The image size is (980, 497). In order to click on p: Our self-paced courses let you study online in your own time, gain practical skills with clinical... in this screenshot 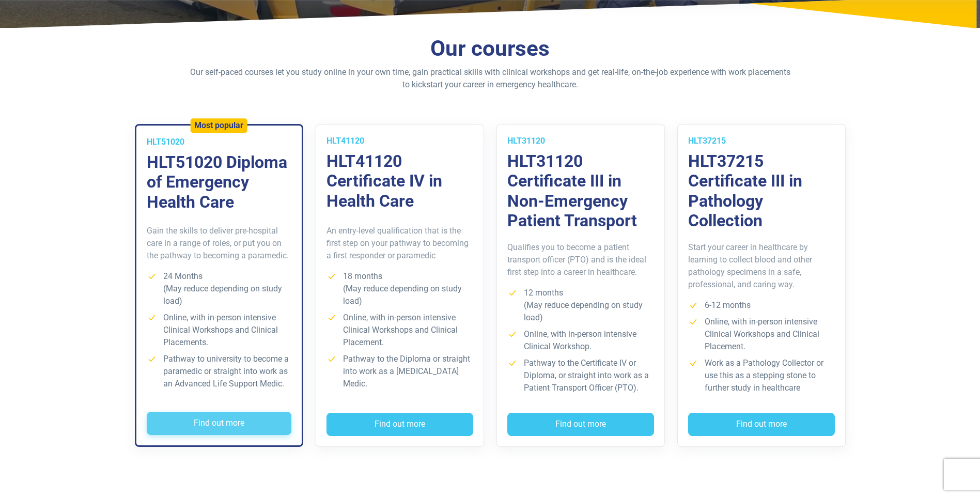, I will do `click(490, 79)`.